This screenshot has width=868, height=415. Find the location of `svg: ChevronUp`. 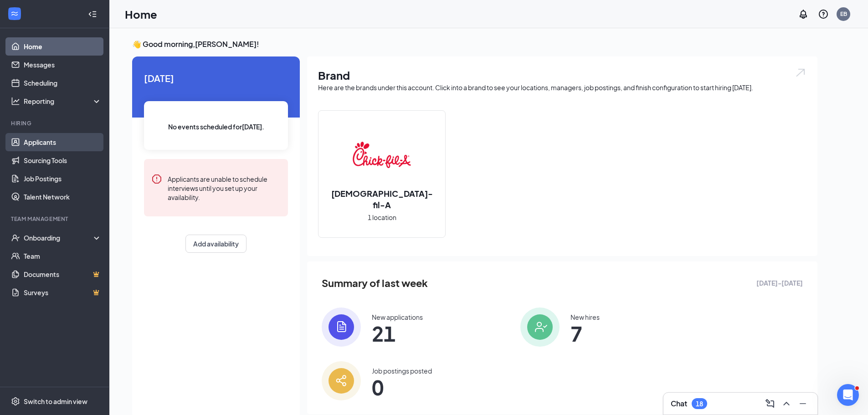

svg: ChevronUp is located at coordinates (786, 403).